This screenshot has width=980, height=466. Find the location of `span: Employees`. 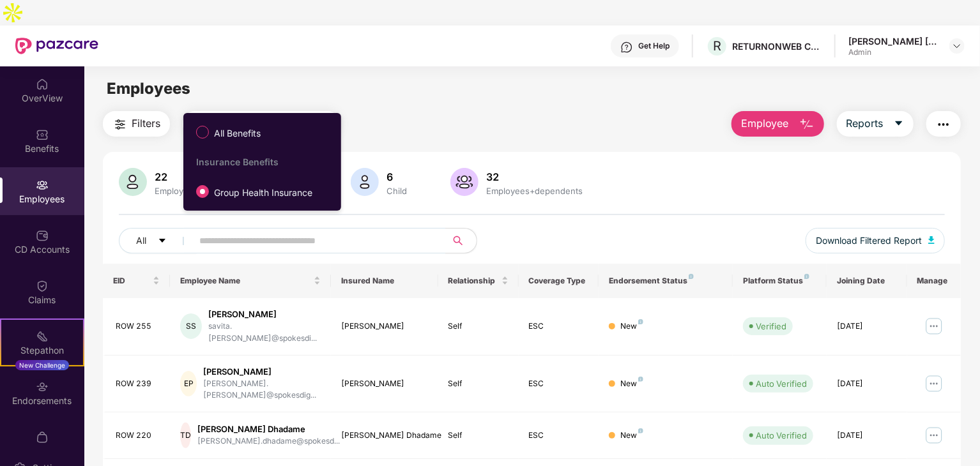

span: Employees is located at coordinates (148, 88).